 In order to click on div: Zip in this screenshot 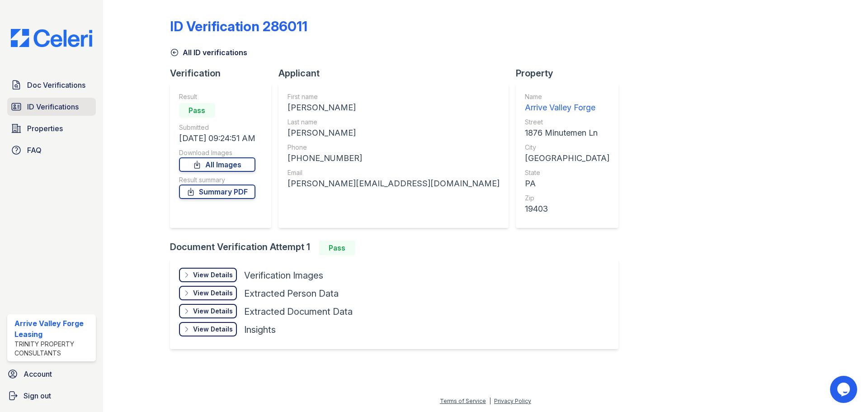, I will do `click(567, 198)`.